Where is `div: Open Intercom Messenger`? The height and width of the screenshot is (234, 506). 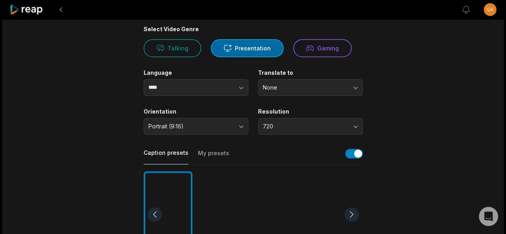
div: Open Intercom Messenger is located at coordinates (488, 216).